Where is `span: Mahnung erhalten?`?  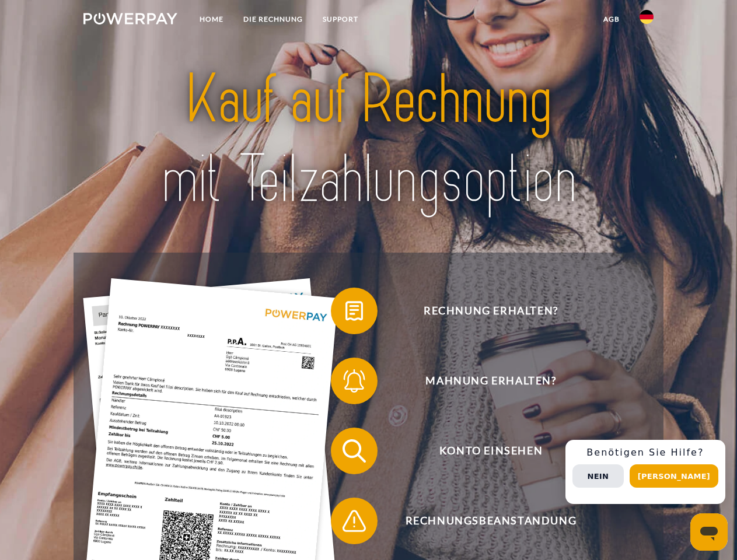 span: Mahnung erhalten? is located at coordinates (491, 381).